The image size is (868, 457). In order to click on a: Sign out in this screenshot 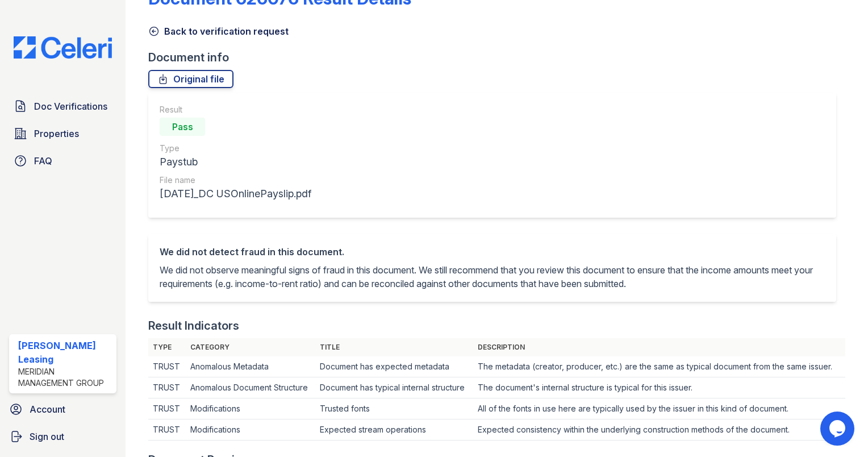, I will do `click(63, 437)`.